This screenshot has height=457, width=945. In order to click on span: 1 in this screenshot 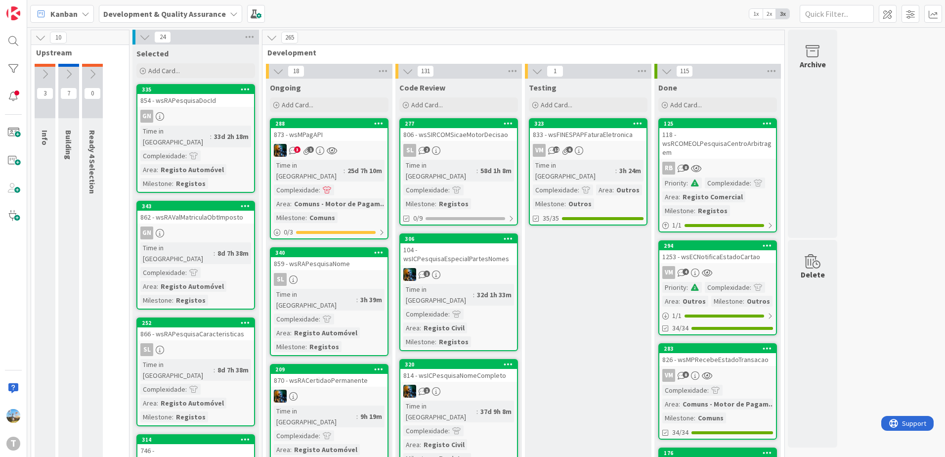, I will do `click(555, 71)`.